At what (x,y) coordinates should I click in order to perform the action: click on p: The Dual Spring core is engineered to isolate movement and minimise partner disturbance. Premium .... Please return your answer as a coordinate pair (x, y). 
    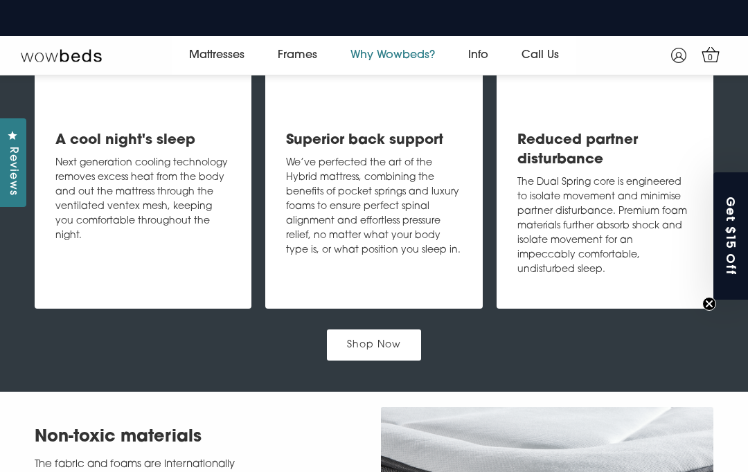
    Looking at the image, I should click on (605, 226).